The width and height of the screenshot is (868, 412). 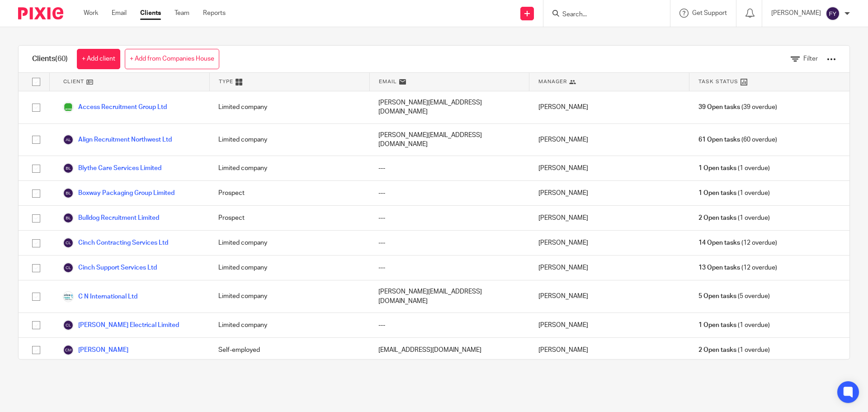 I want to click on img: Pixie, so click(x=41, y=13).